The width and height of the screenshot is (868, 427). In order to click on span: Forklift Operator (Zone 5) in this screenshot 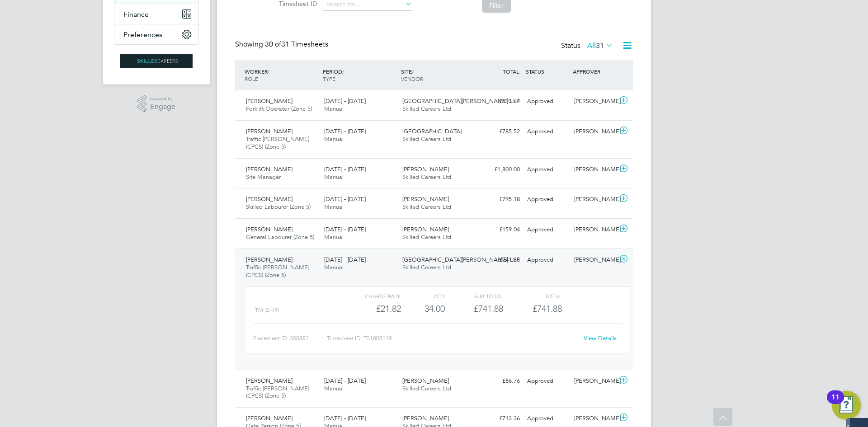, I will do `click(279, 108)`.